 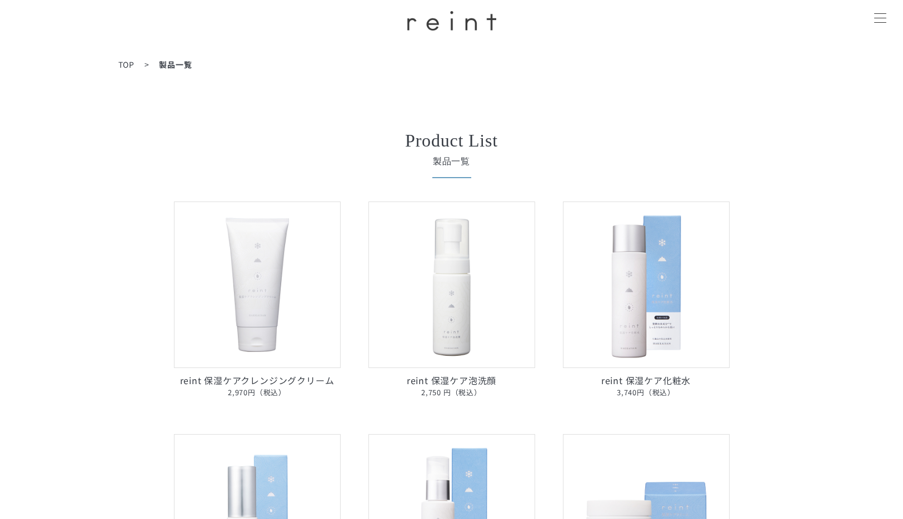 I want to click on p: reint 保湿ケア化粧水, so click(x=646, y=386).